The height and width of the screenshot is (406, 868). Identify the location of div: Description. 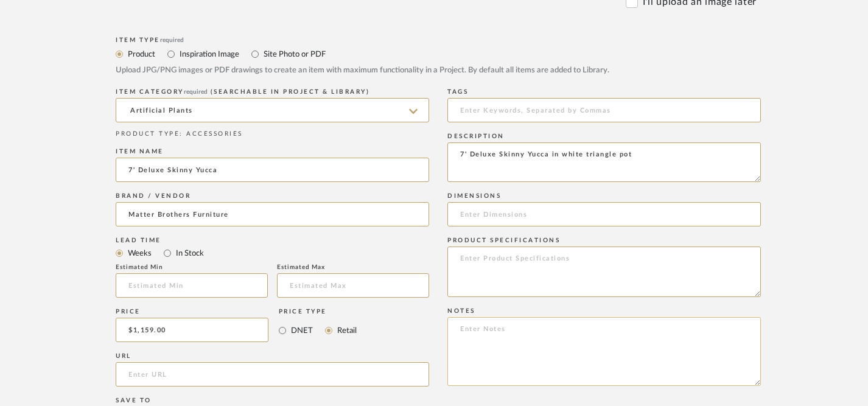
(604, 136).